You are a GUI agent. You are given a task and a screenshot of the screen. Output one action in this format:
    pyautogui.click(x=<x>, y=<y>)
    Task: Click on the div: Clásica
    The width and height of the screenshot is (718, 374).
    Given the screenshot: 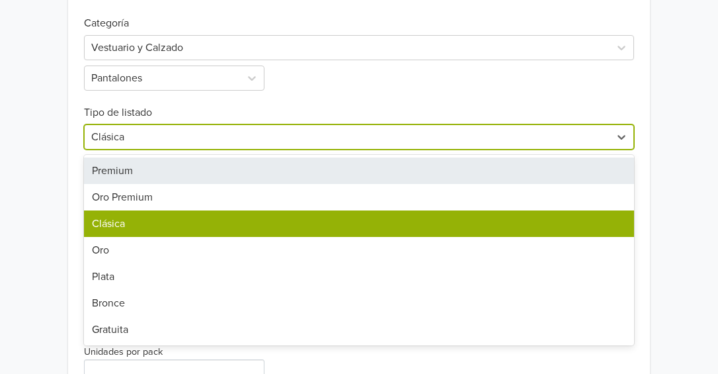 What is the action you would take?
    pyautogui.click(x=359, y=224)
    